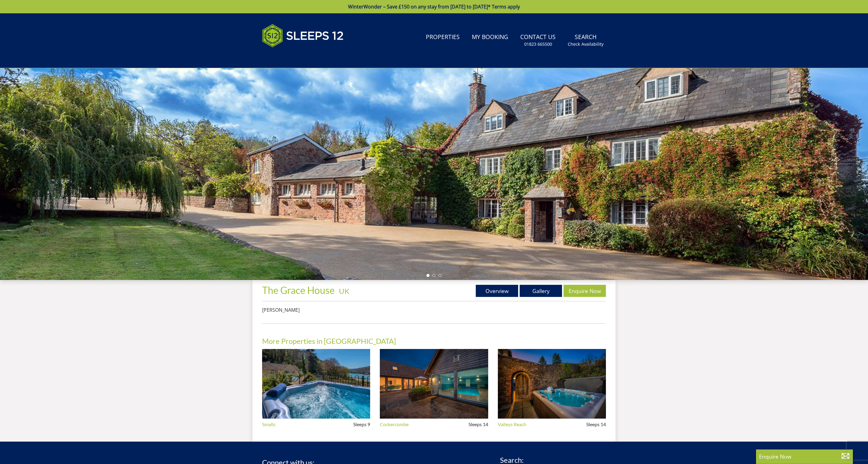  Describe the element at coordinates (541, 291) in the screenshot. I see `a: Gallery` at that location.